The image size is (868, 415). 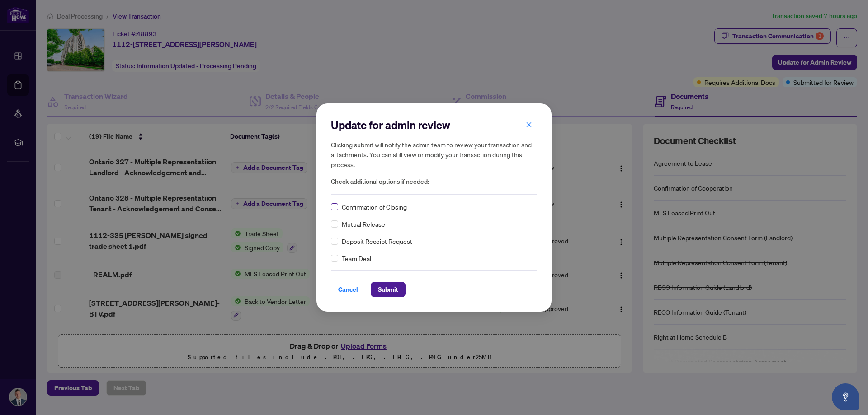 I want to click on h5: Clicking submit will notify the admin team to review your transaction and attachments. You can st..., so click(x=434, y=154).